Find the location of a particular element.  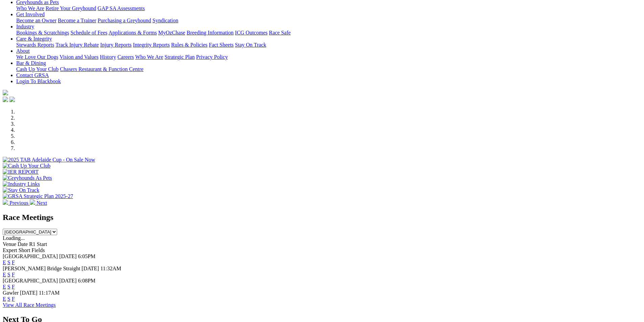

a: MyOzChase is located at coordinates (172, 32).